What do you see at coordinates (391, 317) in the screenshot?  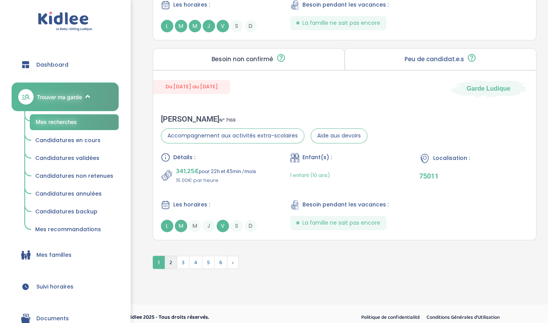 I see `a: Politique de confidentialité` at bounding box center [391, 317].